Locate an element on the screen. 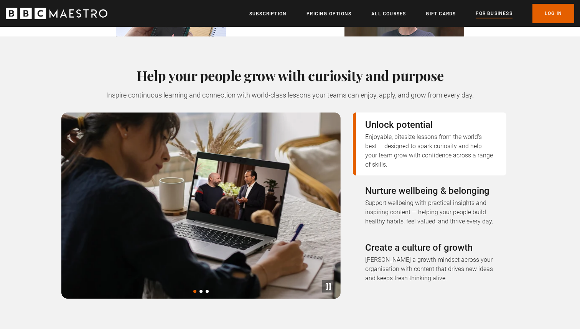 This screenshot has width=580, height=329. a: Pricing Options is located at coordinates (329, 14).